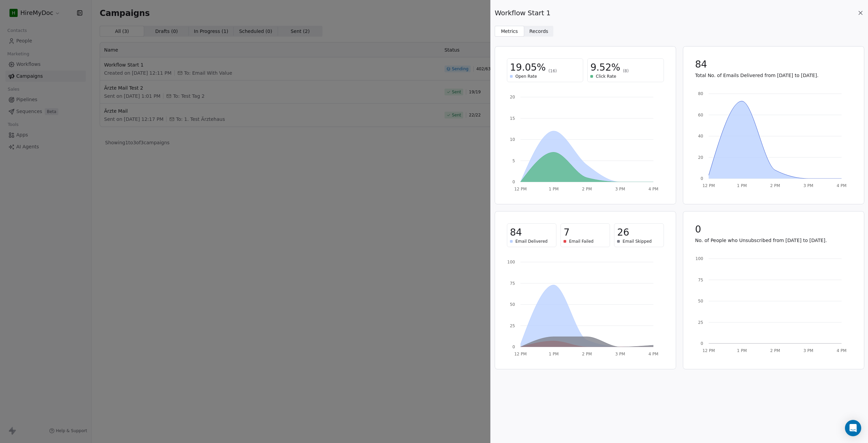 The width and height of the screenshot is (868, 443). What do you see at coordinates (623, 233) in the screenshot?
I see `span: 26` at bounding box center [623, 233].